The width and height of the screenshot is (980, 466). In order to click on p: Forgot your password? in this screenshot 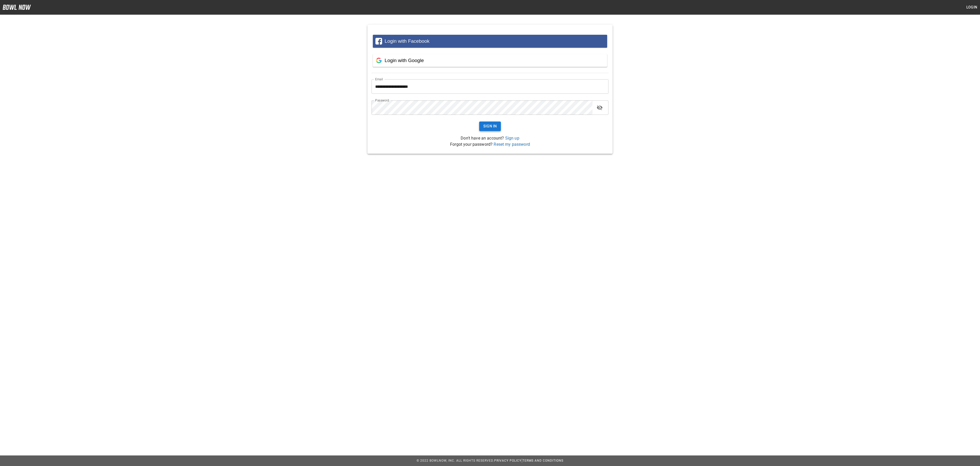, I will do `click(490, 145)`.